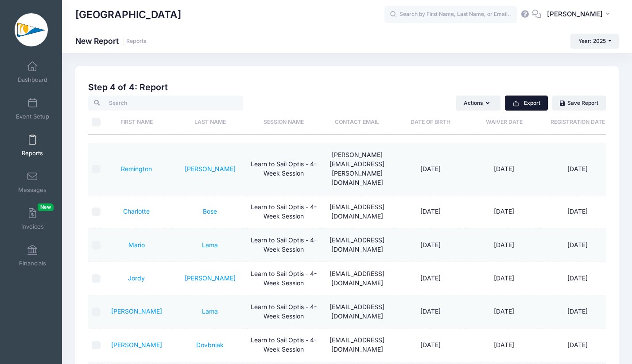 This screenshot has width=632, height=364. I want to click on a: Messages, so click(32, 182).